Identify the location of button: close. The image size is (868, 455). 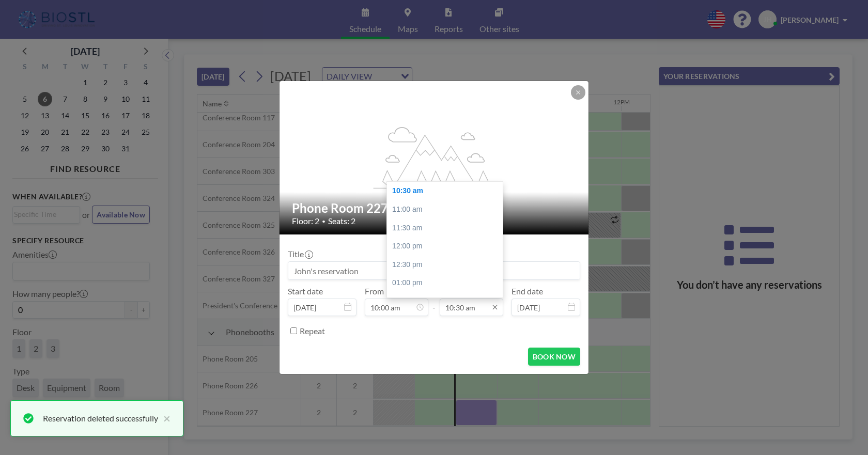
(164, 418).